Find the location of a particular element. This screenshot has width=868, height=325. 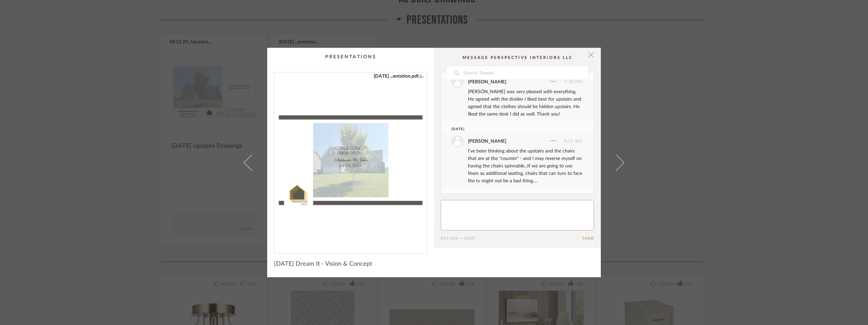

button: Send is located at coordinates (588, 238).